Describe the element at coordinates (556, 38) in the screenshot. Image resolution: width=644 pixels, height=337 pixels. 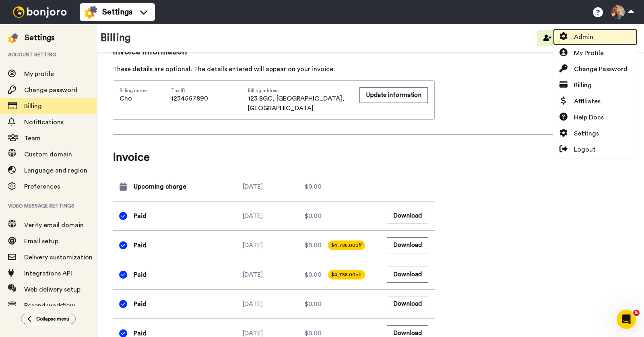
I see `a: Invite` at that location.